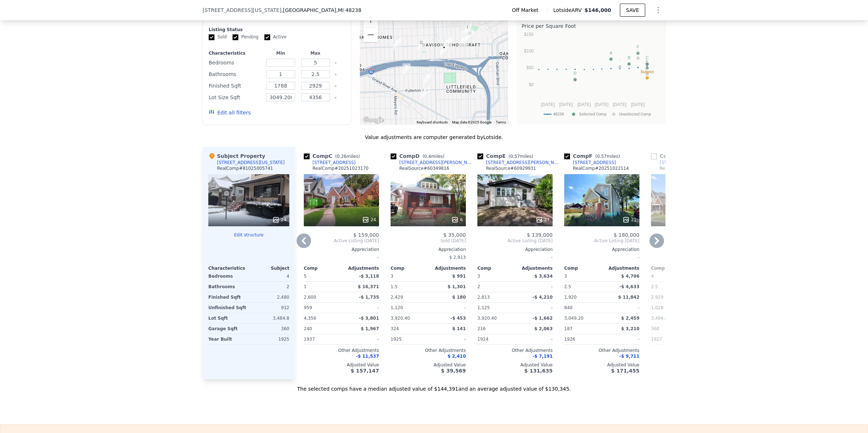 Image resolution: width=868 pixels, height=433 pixels. I want to click on div: Bathrooms, so click(235, 74).